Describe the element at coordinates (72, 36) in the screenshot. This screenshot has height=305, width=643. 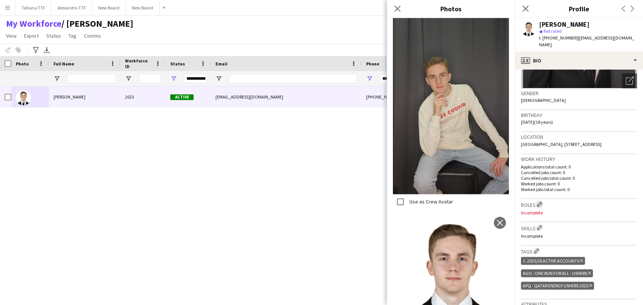
I see `a: Tag` at that location.